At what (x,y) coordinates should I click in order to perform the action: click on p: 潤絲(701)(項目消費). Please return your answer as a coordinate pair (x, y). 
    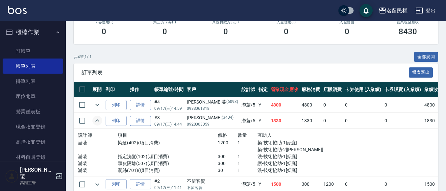
    Looking at the image, I should click on (167, 170).